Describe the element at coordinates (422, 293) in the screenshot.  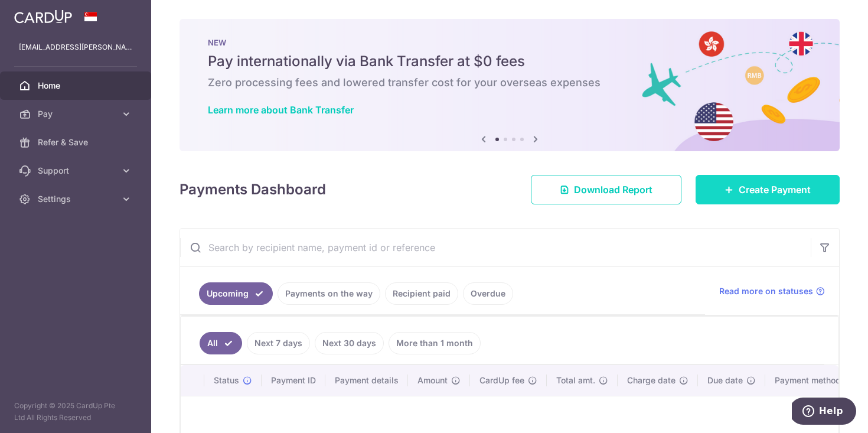
I see `a: Recipient paid` at that location.